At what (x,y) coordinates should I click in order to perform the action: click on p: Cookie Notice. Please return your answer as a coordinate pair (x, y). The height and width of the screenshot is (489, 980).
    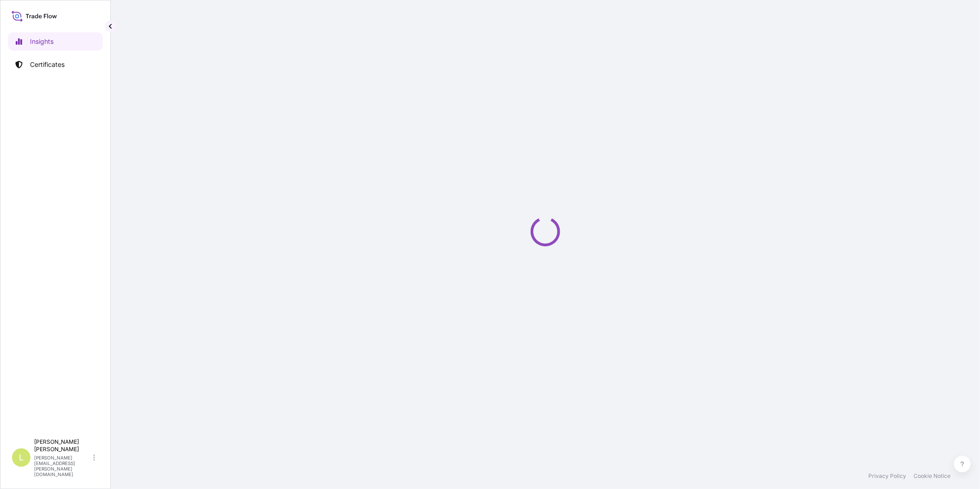
    Looking at the image, I should click on (932, 477).